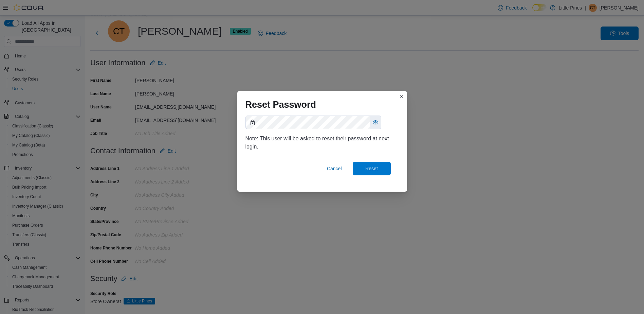 This screenshot has height=314, width=644. I want to click on button: Cancel, so click(334, 168).